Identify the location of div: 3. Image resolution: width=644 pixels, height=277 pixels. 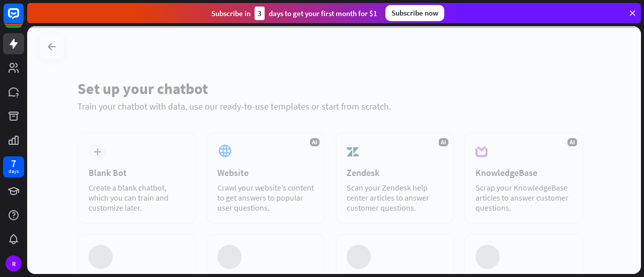
(259, 13).